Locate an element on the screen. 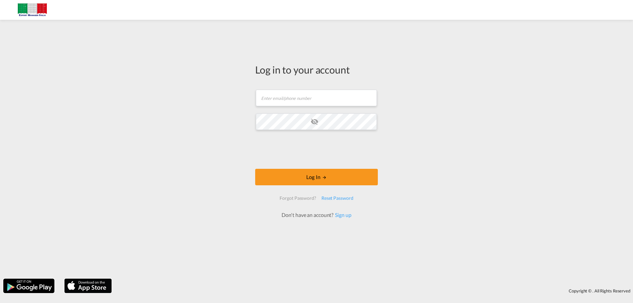  div: Forgot Password? is located at coordinates (298, 198).